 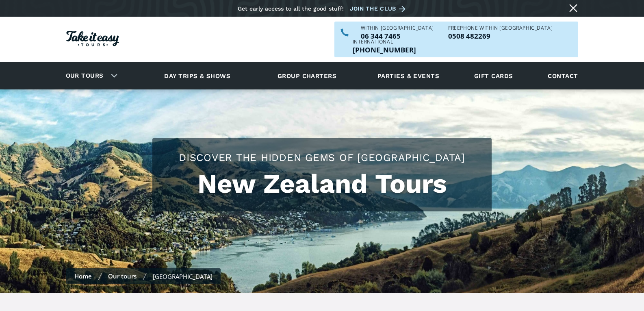 I want to click on a: Group charters, so click(x=307, y=76).